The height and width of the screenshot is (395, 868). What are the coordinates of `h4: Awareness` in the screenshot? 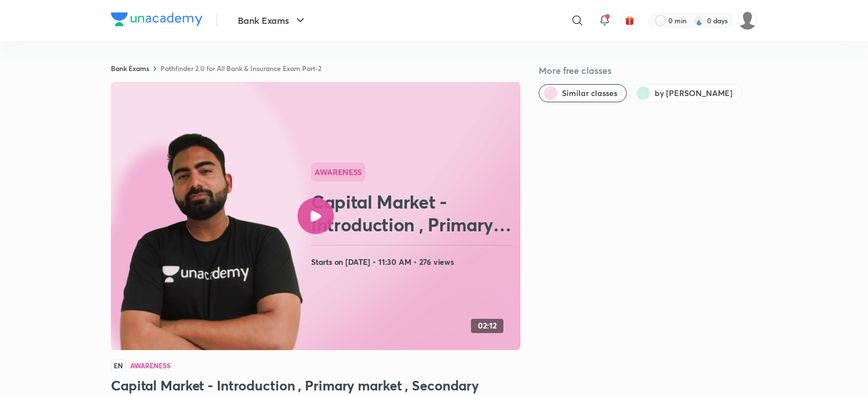 It's located at (150, 365).